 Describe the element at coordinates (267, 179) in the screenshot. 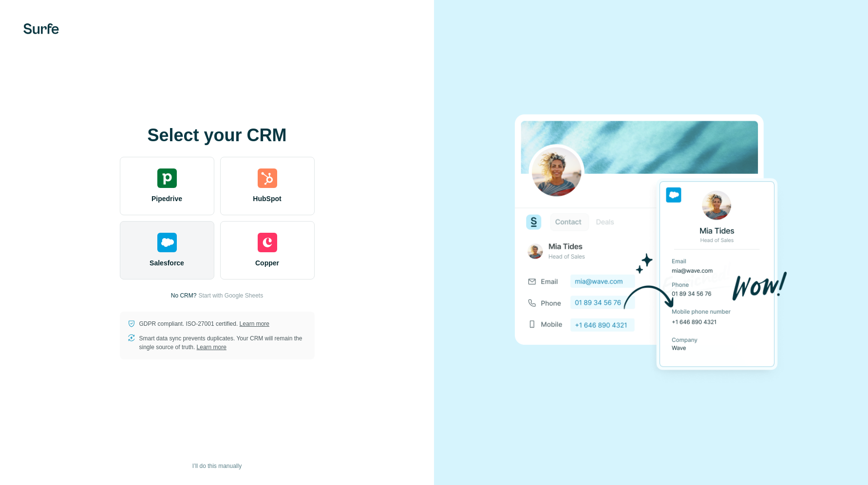

I see `img: hubspot's logo` at that location.